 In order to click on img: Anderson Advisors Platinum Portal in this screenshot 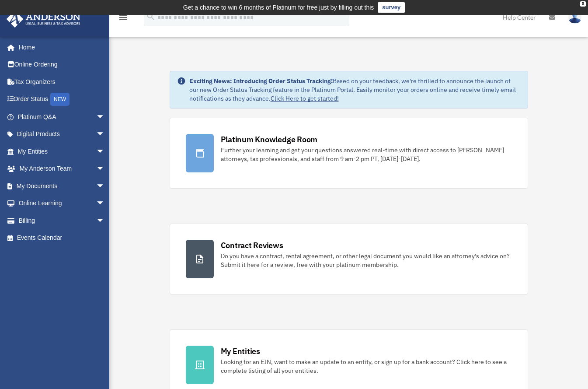, I will do `click(43, 19)`.